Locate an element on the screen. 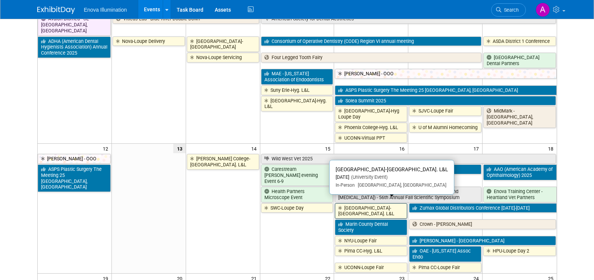 The width and height of the screenshot is (594, 280). a: Solea Summit 2025 is located at coordinates (445, 101).